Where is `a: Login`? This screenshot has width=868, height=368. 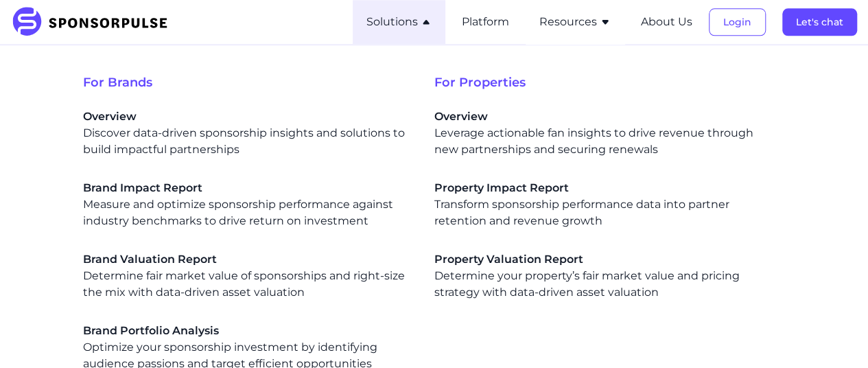 a: Login is located at coordinates (737, 22).